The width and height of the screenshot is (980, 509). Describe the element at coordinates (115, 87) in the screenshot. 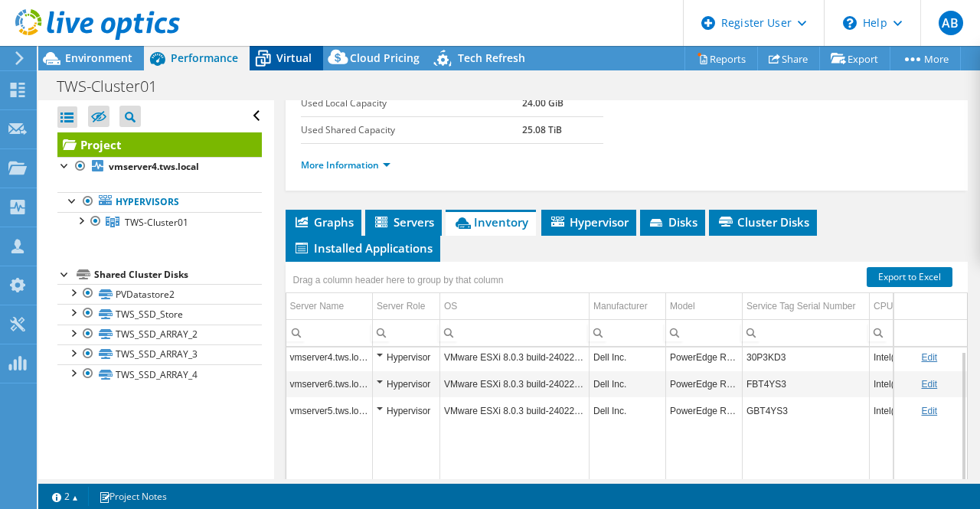

I see `h1: TWS-Cluster01` at that location.